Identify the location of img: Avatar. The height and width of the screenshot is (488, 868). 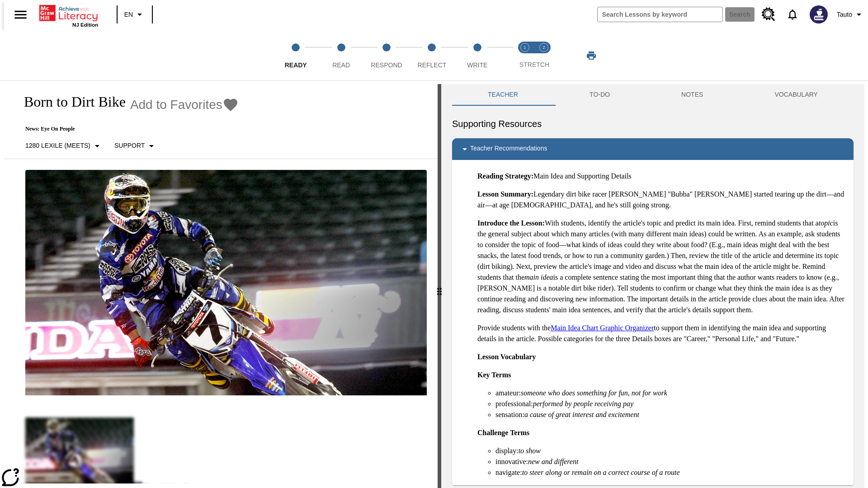
(819, 15).